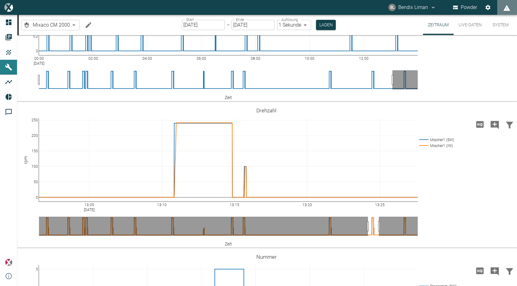  I want to click on button: bendix.liman@kansaihelios-cws.de, so click(412, 7).